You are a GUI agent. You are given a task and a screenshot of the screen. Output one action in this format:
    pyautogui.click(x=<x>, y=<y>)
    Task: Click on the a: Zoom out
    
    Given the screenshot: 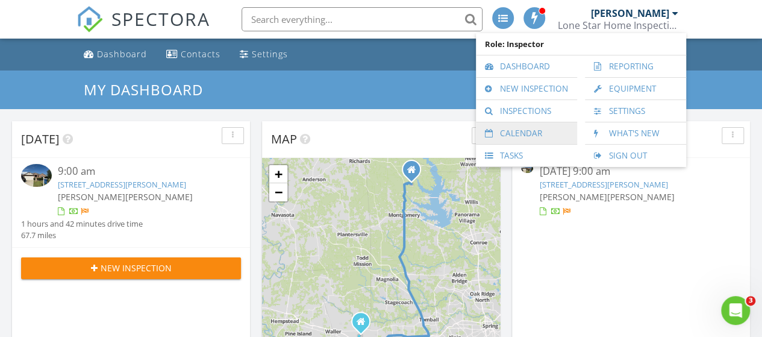 What is the action you would take?
    pyautogui.click(x=278, y=192)
    